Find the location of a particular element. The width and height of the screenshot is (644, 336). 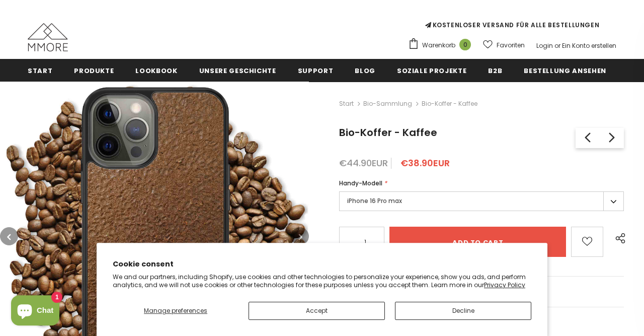

span: Warenkorb is located at coordinates (439, 45).